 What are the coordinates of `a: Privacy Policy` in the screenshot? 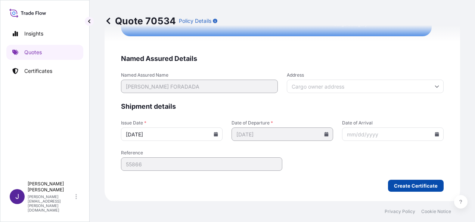 It's located at (400, 212).